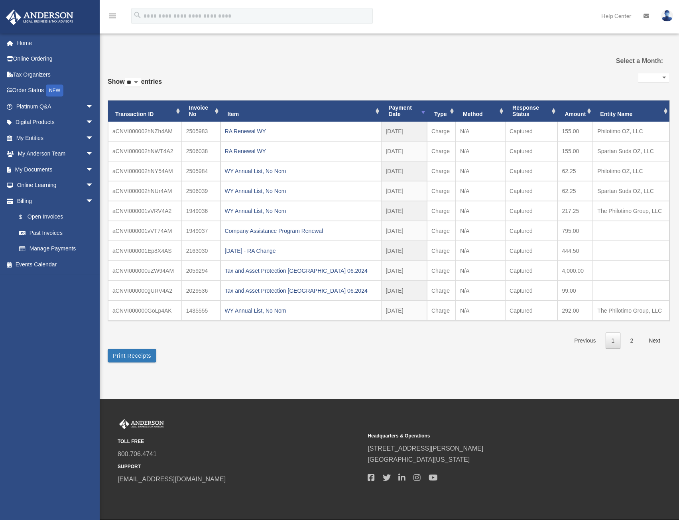 This screenshot has height=520, width=679. Describe the element at coordinates (135, 86) in the screenshot. I see `label: Show entries` at that location.